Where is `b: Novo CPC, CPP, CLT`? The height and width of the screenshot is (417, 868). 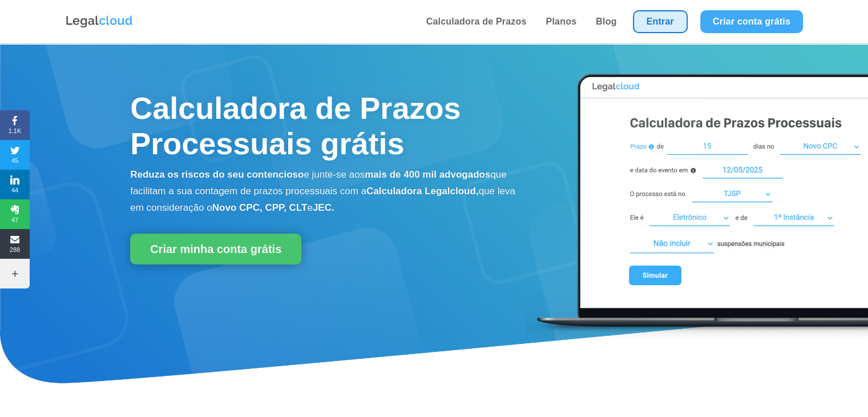
b: Novo CPC, CPP, CLT is located at coordinates (259, 207).